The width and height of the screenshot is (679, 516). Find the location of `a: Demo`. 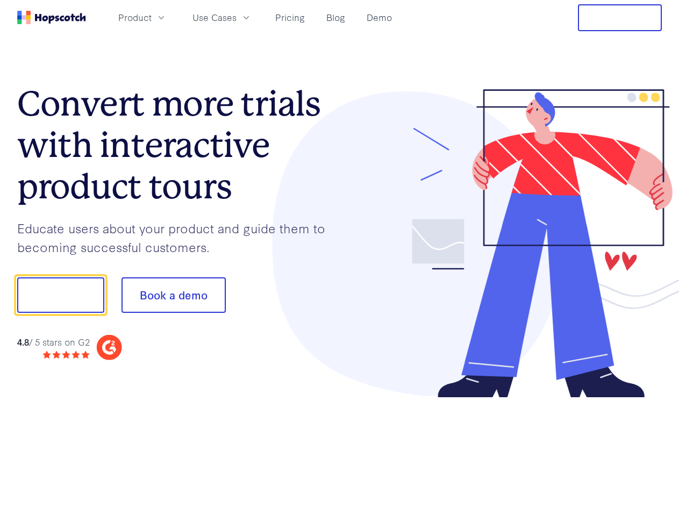

a: Demo is located at coordinates (379, 17).